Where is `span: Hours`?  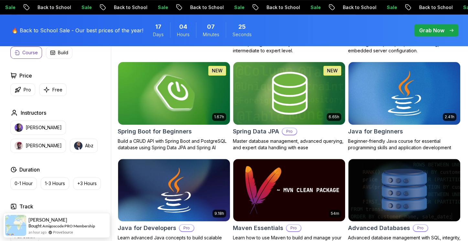
span: Hours is located at coordinates (183, 35).